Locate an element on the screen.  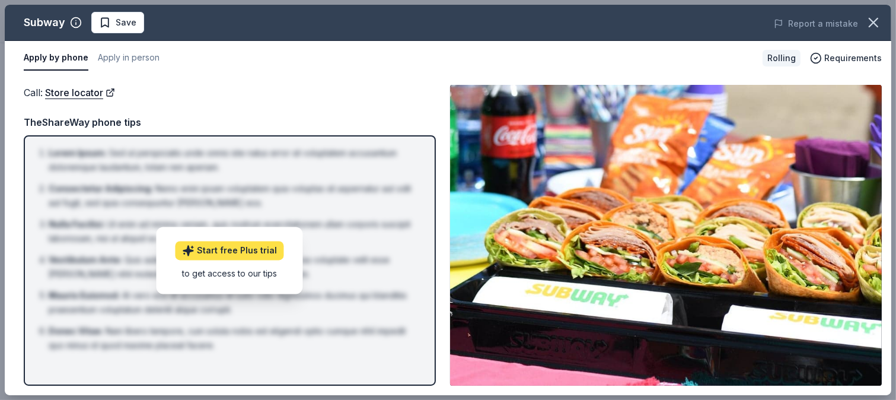
button: Requirements is located at coordinates (846, 58).